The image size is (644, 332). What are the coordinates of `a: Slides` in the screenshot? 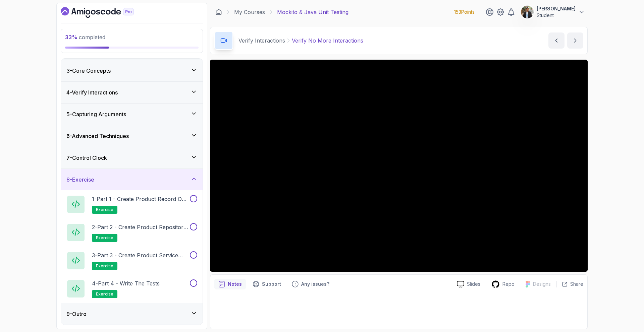 It's located at (469, 284).